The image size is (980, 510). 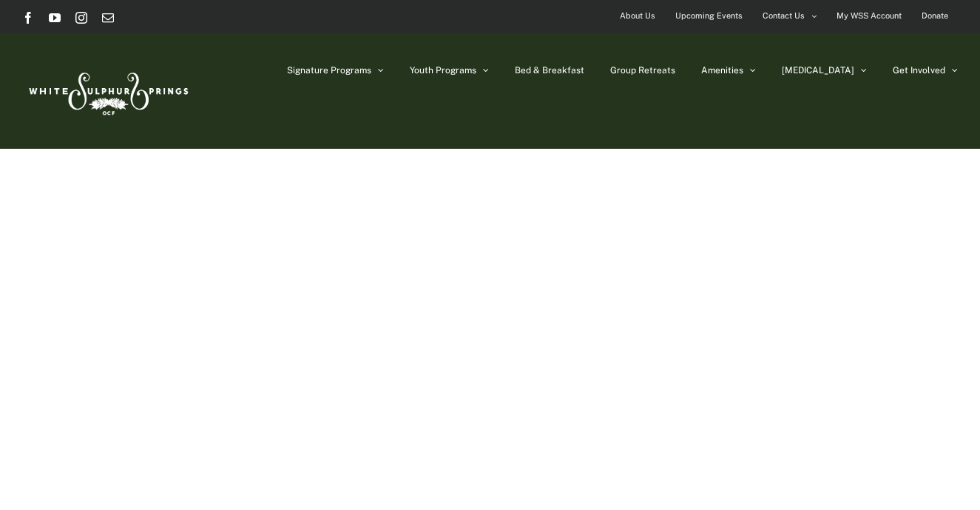 What do you see at coordinates (643, 70) in the screenshot?
I see `a: Group Retreats` at bounding box center [643, 70].